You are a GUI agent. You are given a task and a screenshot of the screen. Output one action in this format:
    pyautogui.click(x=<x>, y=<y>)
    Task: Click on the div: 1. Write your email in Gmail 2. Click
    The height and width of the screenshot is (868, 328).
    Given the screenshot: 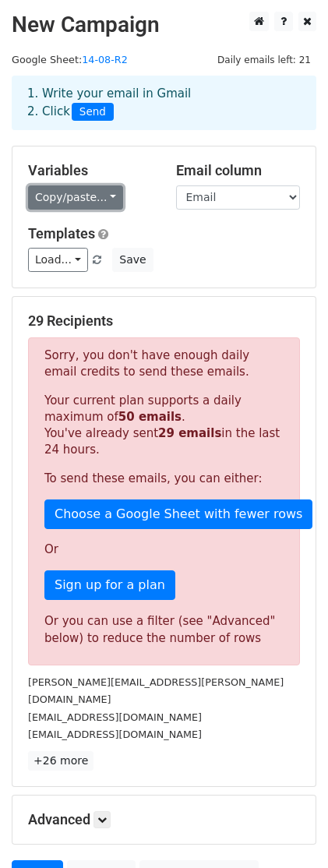 What is the action you would take?
    pyautogui.click(x=163, y=103)
    